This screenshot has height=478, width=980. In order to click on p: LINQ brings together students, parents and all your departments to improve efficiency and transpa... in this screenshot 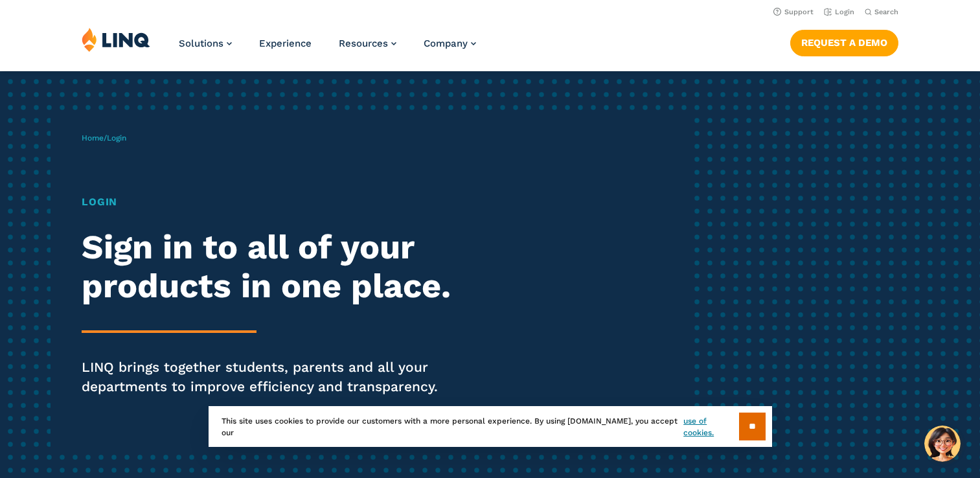, I will do `click(270, 377)`.